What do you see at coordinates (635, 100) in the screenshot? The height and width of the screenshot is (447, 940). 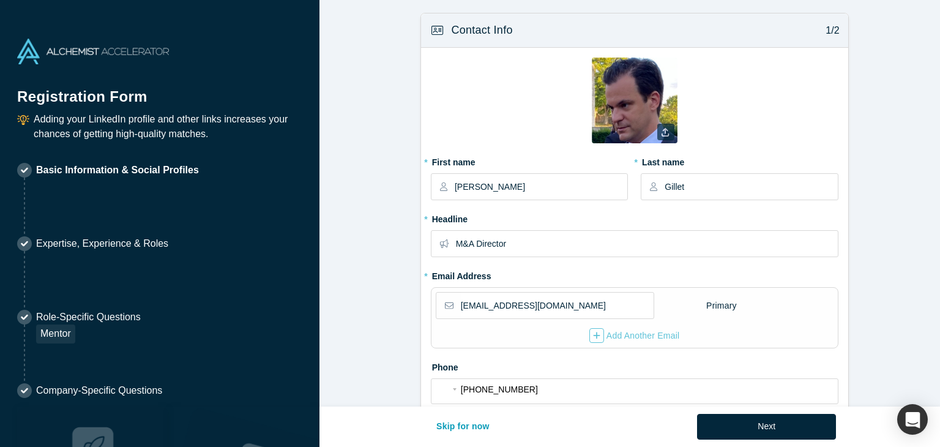 I see `img: Profile user default` at bounding box center [635, 100].